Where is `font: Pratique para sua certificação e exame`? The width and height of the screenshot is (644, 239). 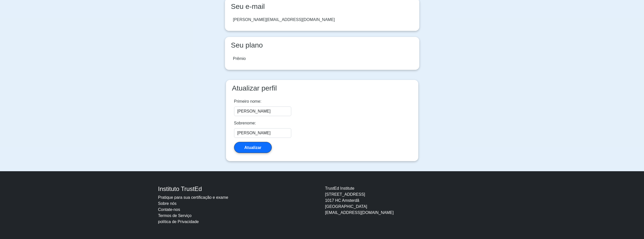
font: Pratique para sua certificação e exame is located at coordinates (193, 197).